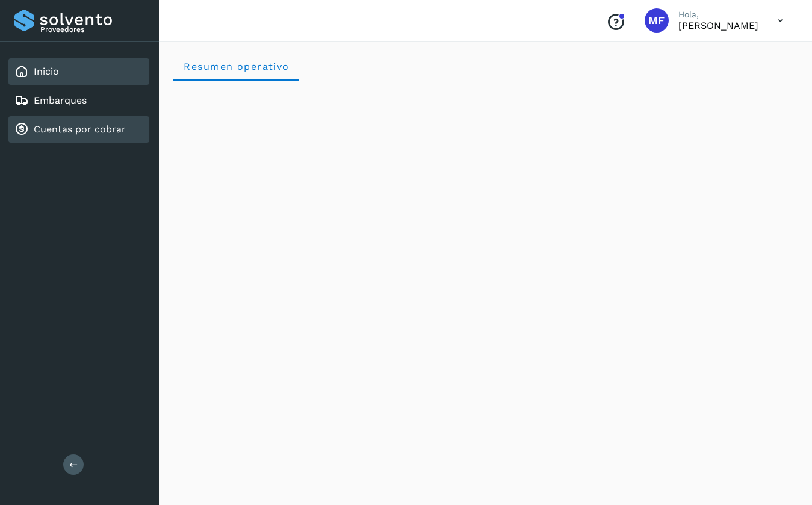 The image size is (812, 505). I want to click on p: Hola,, so click(718, 14).